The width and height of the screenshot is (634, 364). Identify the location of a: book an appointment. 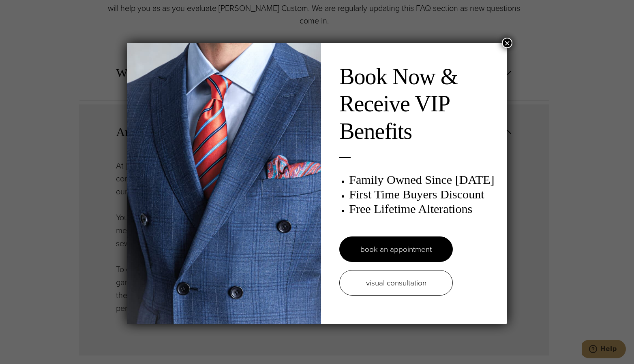
(396, 249).